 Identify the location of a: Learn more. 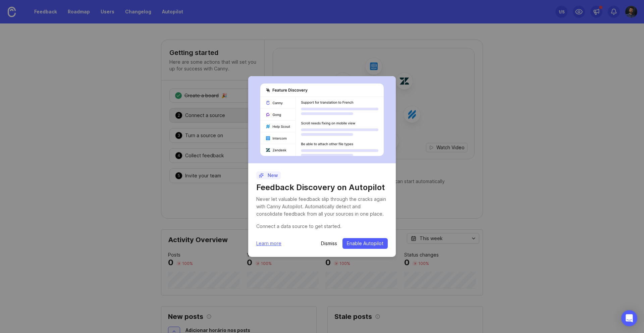
(269, 243).